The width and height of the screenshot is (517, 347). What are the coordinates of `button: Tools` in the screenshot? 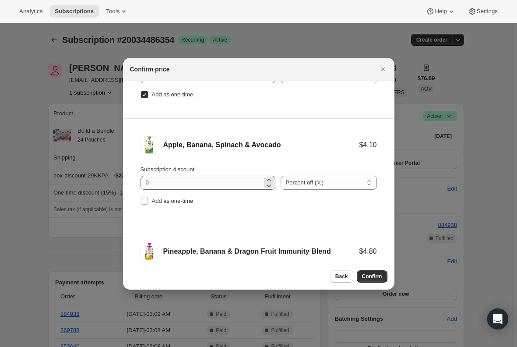 It's located at (117, 11).